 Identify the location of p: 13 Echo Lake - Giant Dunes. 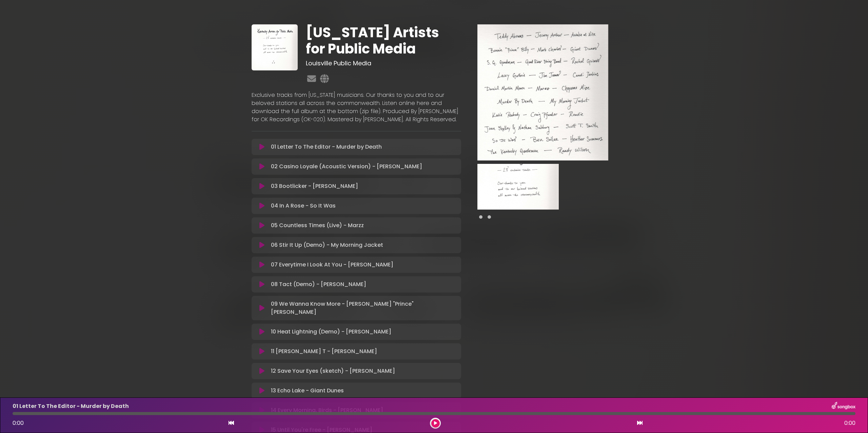
(307, 391).